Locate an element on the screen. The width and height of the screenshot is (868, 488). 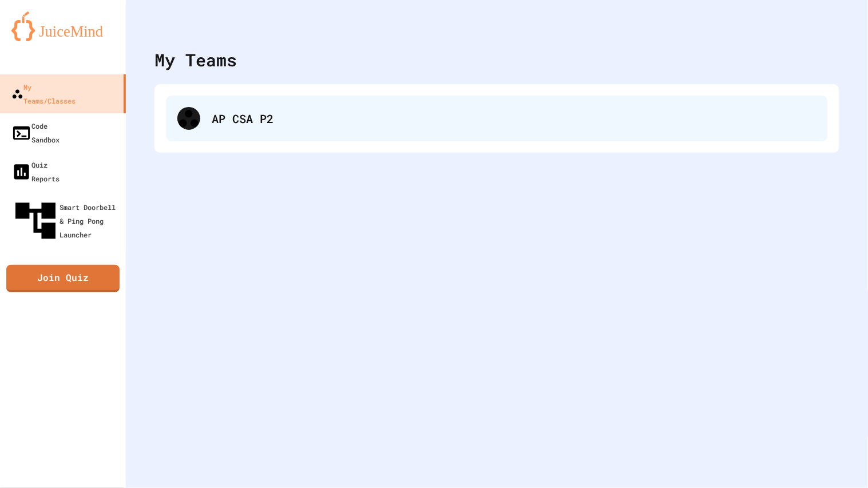
div: My Teams/Classes is located at coordinates (44, 94).